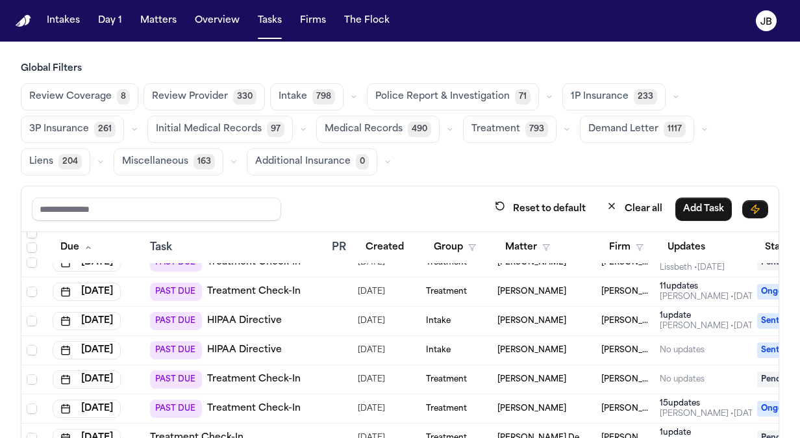 This screenshot has height=438, width=800. What do you see at coordinates (693, 268) in the screenshot?
I see `div: Last updated by Lissbeth at 7/28/2025, 12:09:50 PM` at bounding box center [693, 268].